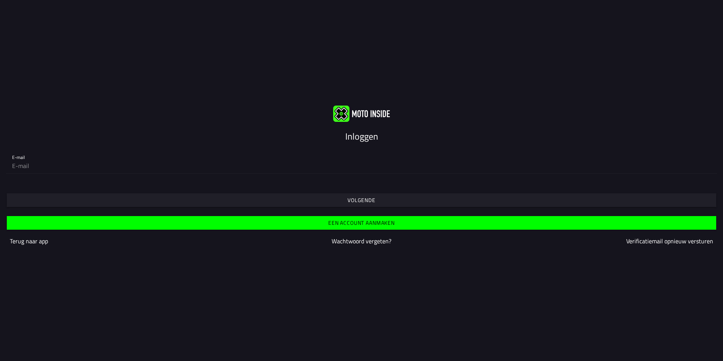 Image resolution: width=723 pixels, height=361 pixels. Describe the element at coordinates (361, 223) in the screenshot. I see `ion-button: Een account aanmaken` at that location.